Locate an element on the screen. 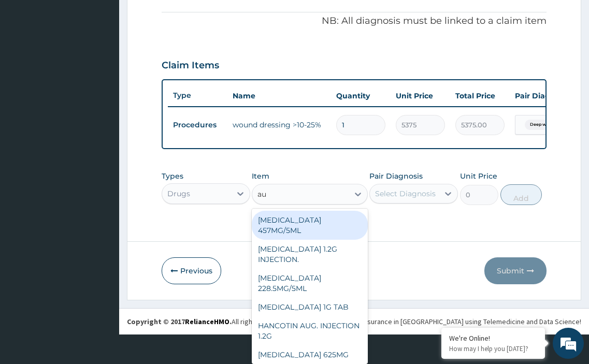  span: We're online! is located at coordinates (102, 166).